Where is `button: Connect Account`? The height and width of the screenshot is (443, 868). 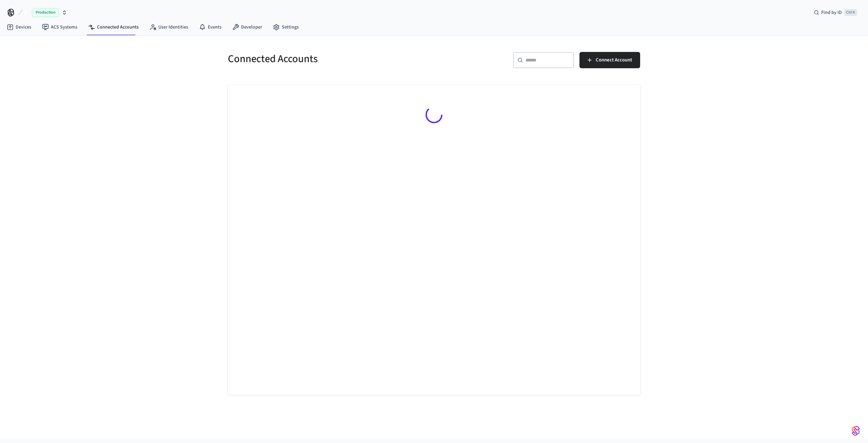
button: Connect Account is located at coordinates (610, 60).